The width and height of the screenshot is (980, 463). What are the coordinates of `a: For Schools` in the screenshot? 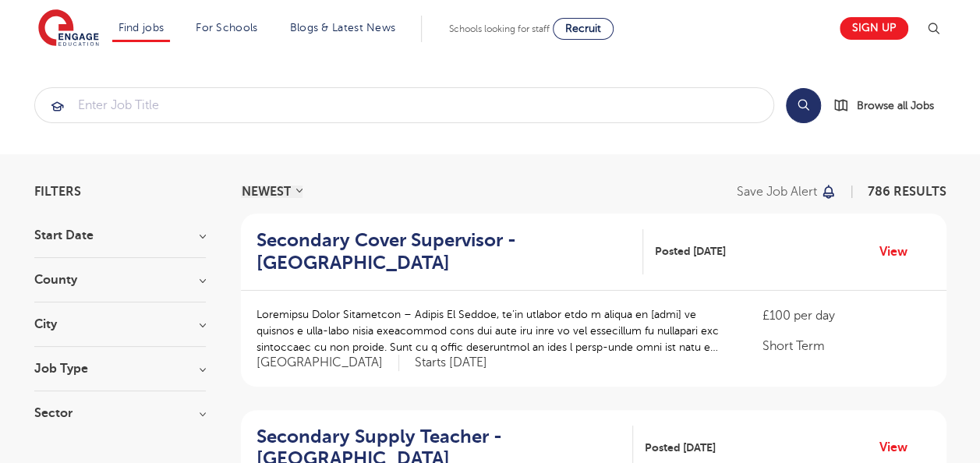 It's located at (226, 27).